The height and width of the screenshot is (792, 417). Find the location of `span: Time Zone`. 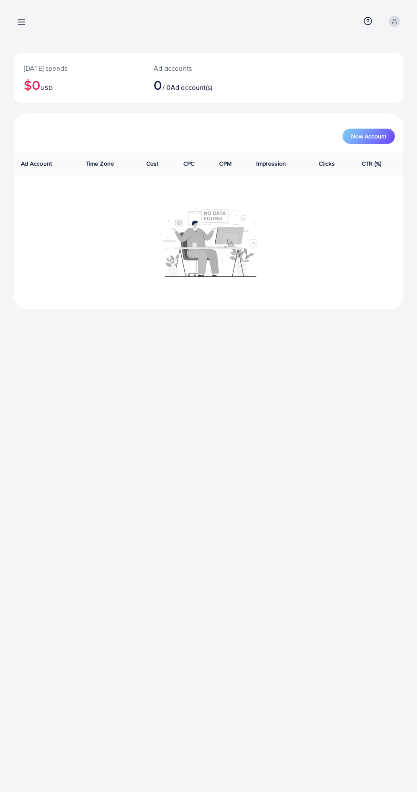

span: Time Zone is located at coordinates (100, 163).